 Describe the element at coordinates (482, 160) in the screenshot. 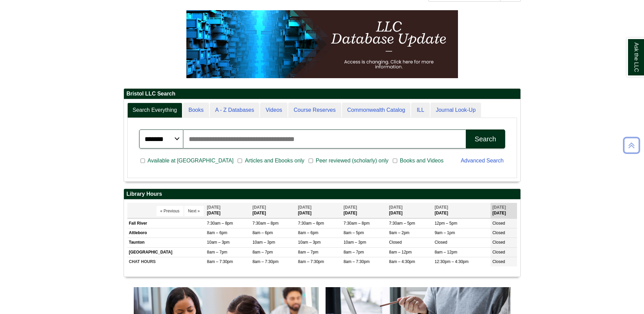

I see `a: Advanced Search` at that location.